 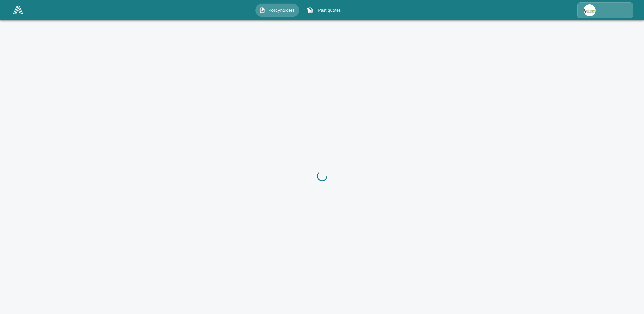 I want to click on img: Policyholders Icon, so click(x=262, y=10).